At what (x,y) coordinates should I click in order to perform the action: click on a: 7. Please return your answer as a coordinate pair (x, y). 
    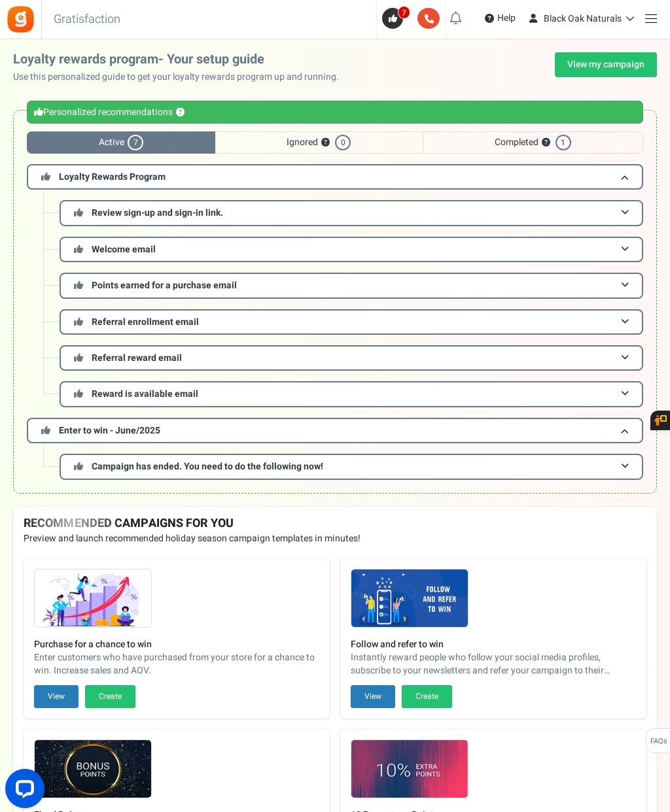
    Looking at the image, I should click on (397, 18).